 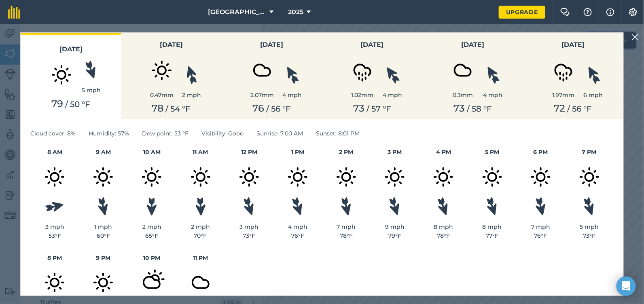 What do you see at coordinates (200, 258) in the screenshot?
I see `h4: 11 PM` at bounding box center [200, 258].